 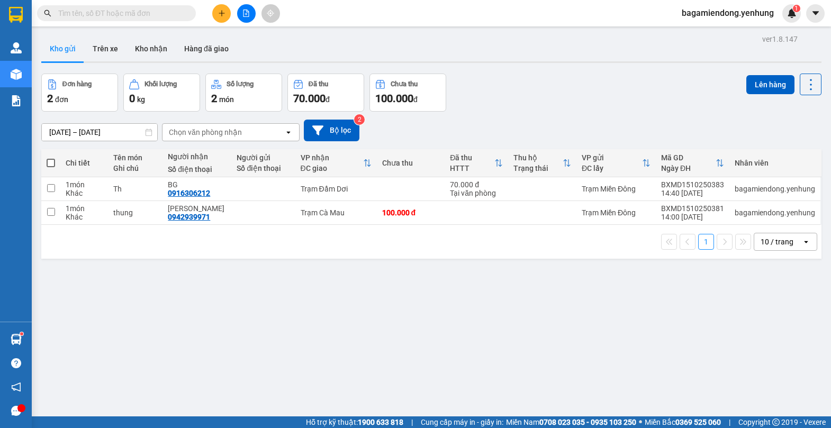 What do you see at coordinates (214, 98) in the screenshot?
I see `span: 2` at bounding box center [214, 98].